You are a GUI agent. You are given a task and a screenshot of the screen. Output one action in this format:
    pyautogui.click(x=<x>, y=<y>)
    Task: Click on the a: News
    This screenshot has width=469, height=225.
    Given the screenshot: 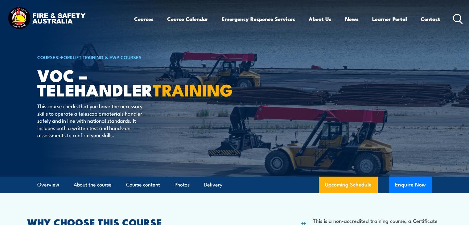 What is the action you would take?
    pyautogui.click(x=352, y=19)
    